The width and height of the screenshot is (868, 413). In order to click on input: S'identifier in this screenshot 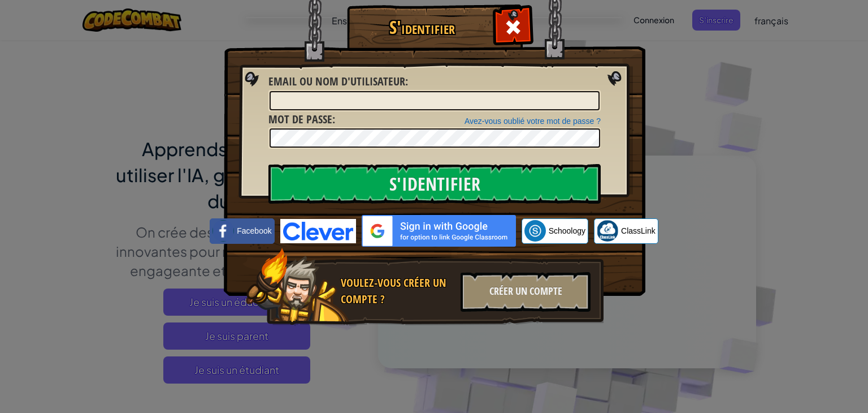, I will do `click(435, 184)`.